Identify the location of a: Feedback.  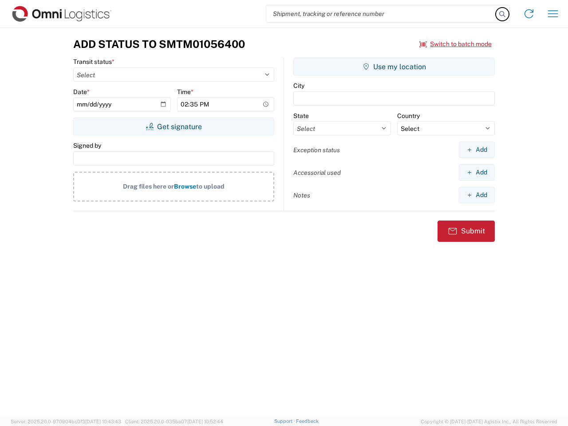
(307, 421).